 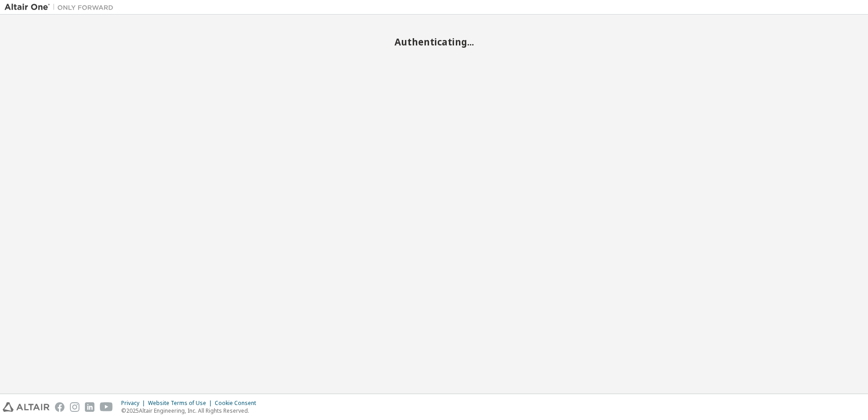 I want to click on div: Cookie Consent, so click(x=238, y=404).